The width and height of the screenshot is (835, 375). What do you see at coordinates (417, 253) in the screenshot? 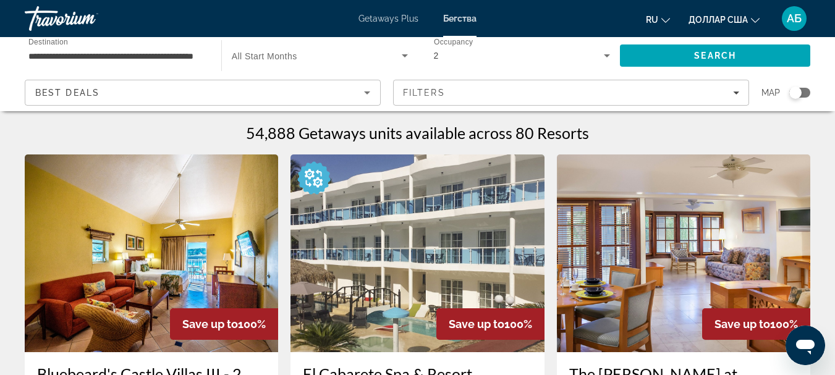
I see `a: El Cabarete Spa & Resort` at bounding box center [417, 253].